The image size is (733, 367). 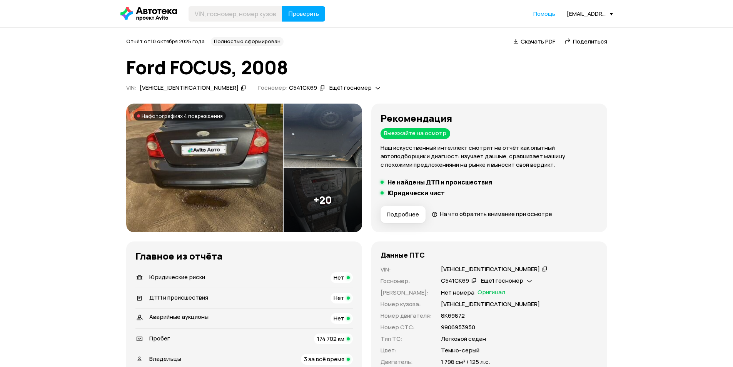 What do you see at coordinates (416, 193) in the screenshot?
I see `h5: Юридически чист` at bounding box center [416, 193].